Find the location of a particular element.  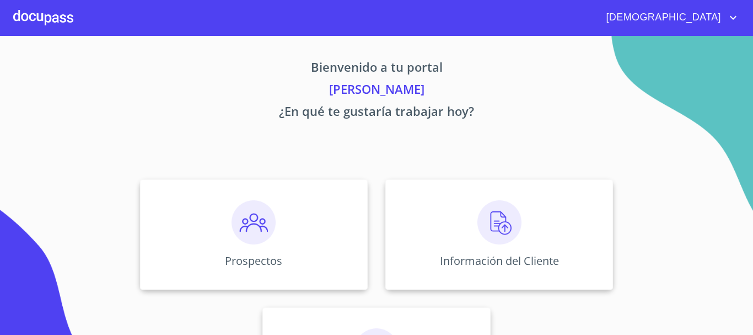

p: ¿En qué te gustaría trabajar hoy? is located at coordinates (377, 113).